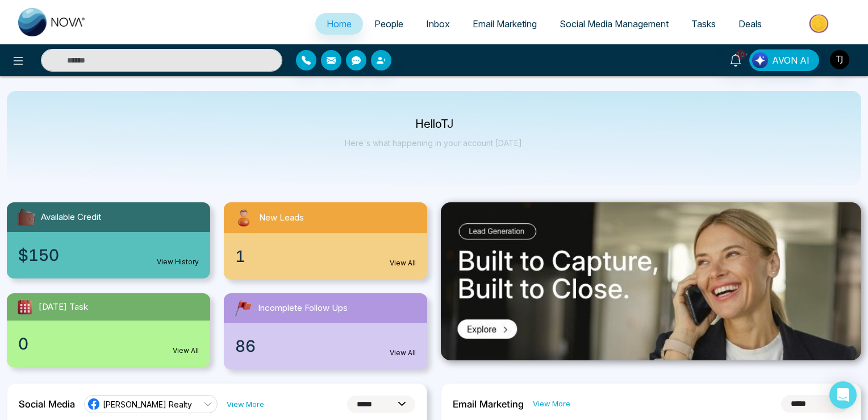 Image resolution: width=868 pixels, height=420 pixels. I want to click on img: followUps.svg, so click(243, 308).